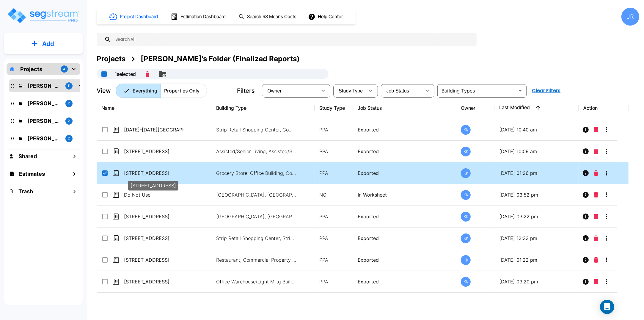 This screenshot has height=320, width=644. Describe the element at coordinates (520, 91) in the screenshot. I see `button: Open` at that location.